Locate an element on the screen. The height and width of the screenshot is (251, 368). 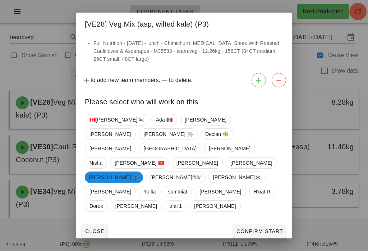
span: H'oat R is located at coordinates (262, 192).